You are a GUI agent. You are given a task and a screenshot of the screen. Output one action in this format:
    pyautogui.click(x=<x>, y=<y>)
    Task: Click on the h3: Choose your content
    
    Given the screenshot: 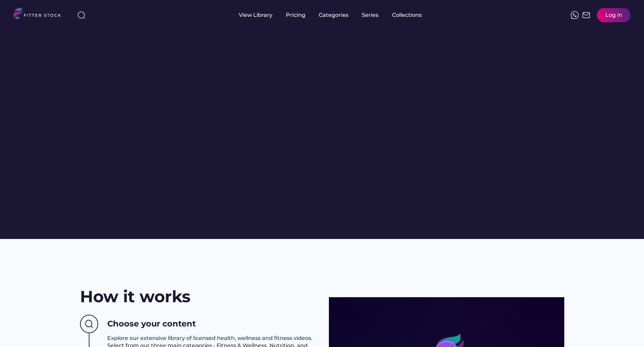 What is the action you would take?
    pyautogui.click(x=151, y=324)
    